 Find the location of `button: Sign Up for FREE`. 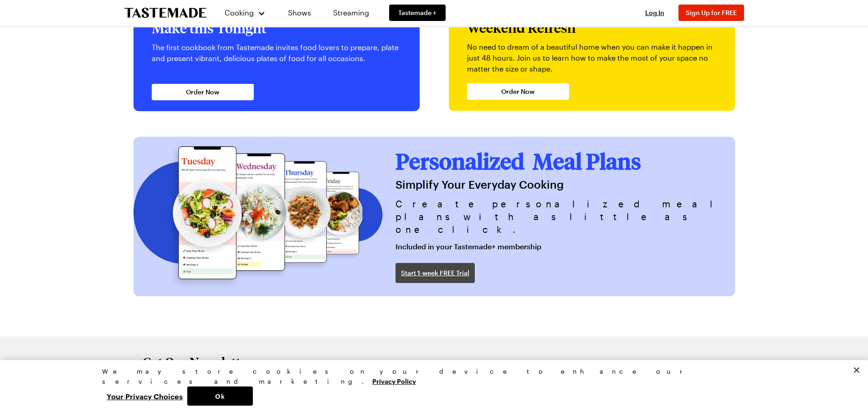

button: Sign Up for FREE is located at coordinates (712, 12).